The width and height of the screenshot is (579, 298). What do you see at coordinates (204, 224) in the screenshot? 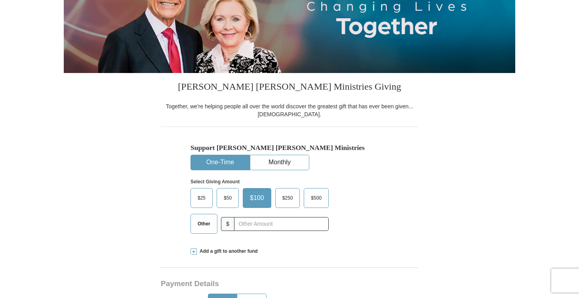
I see `span: Other` at bounding box center [204, 224].